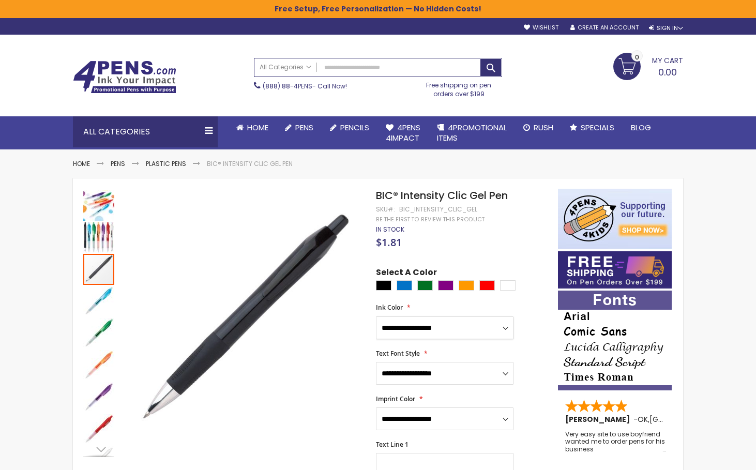  Describe the element at coordinates (472, 132) in the screenshot. I see `span: 4PROMOTIONAL ITEMS` at that location.